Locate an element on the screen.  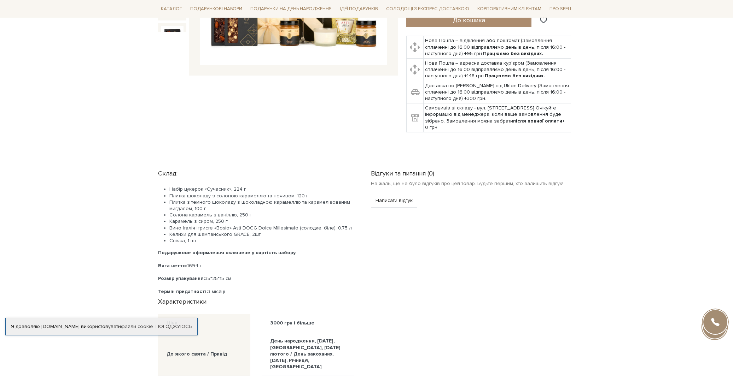
td: Нова Пошта – відділення або поштомат (Замовлення сплаченні до 16:00 відправляємо день в день, піс... is located at coordinates (497, 47).